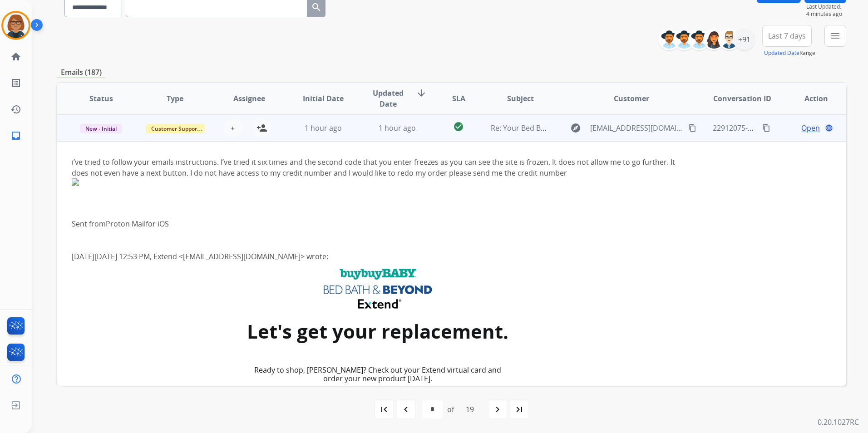  What do you see at coordinates (826, 14) in the screenshot?
I see `span: 4 minutes ago` at bounding box center [826, 14].